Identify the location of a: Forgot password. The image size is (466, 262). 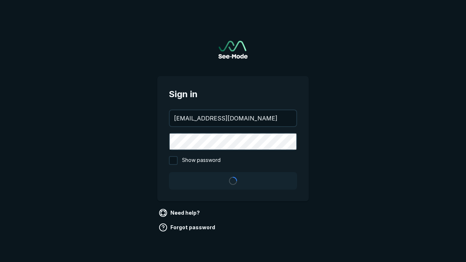
(188, 228).